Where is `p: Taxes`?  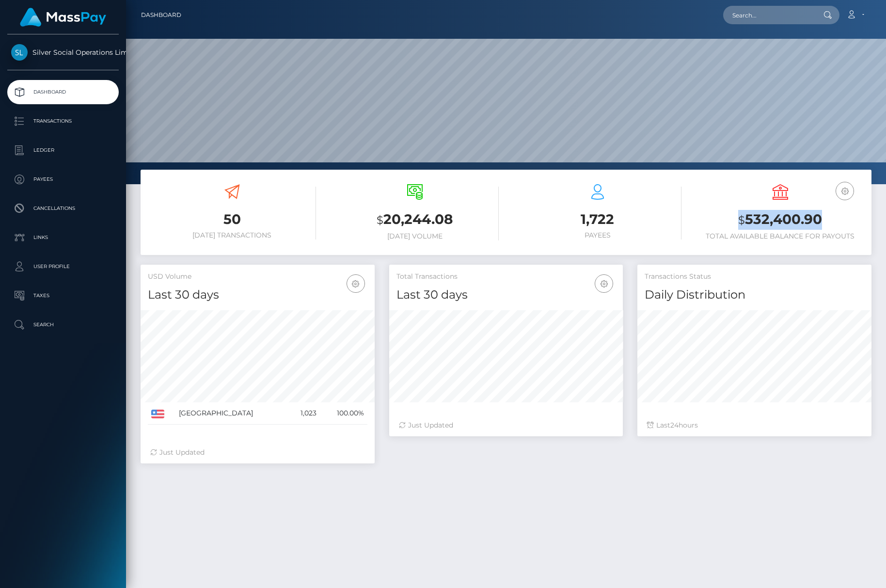 p: Taxes is located at coordinates (63, 295).